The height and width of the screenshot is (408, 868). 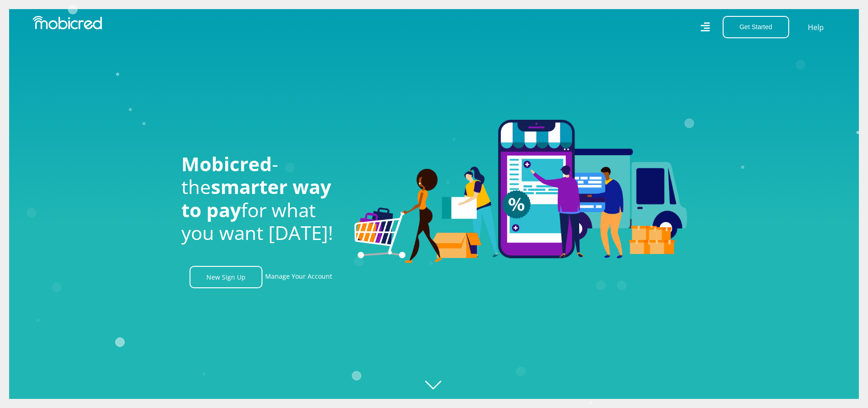 What do you see at coordinates (815, 28) in the screenshot?
I see `a: Help` at bounding box center [815, 28].